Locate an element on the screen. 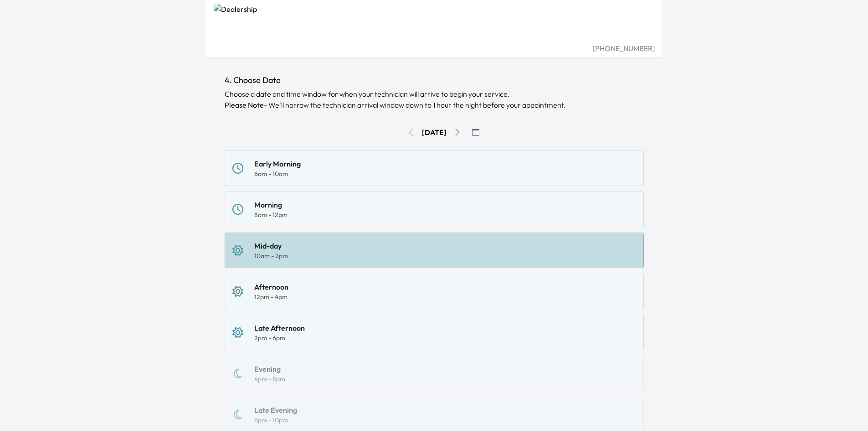  div: 2pm - 6pm is located at coordinates (279, 338).